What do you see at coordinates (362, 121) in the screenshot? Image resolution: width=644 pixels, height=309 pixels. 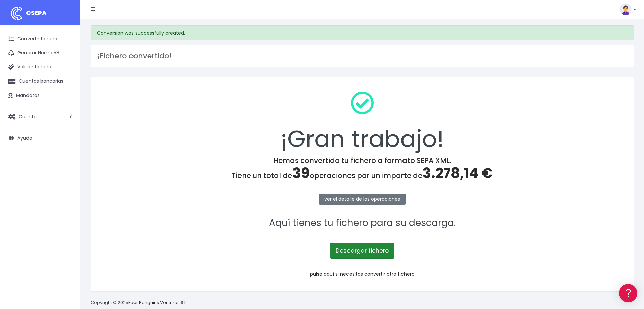 I see `div: ¡Gran trabajo!` at bounding box center [362, 121].